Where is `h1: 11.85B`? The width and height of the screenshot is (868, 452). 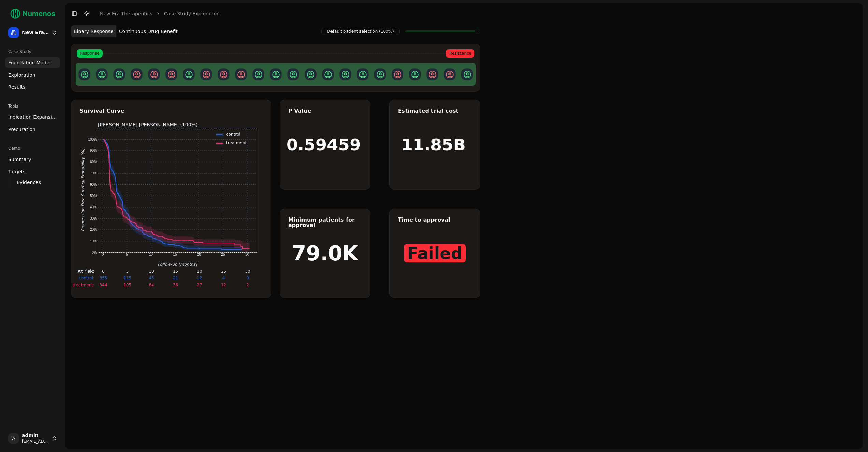
h1: 11.85B is located at coordinates (434, 145).